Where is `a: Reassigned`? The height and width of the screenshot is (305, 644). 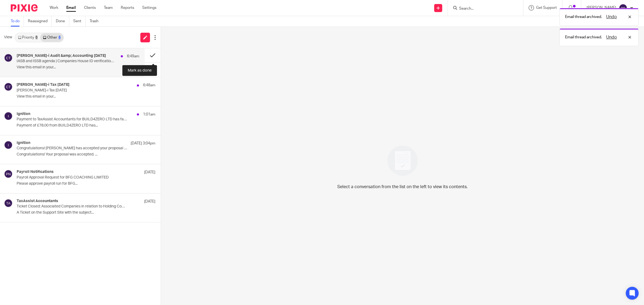
a: Reassigned is located at coordinates (40, 21).